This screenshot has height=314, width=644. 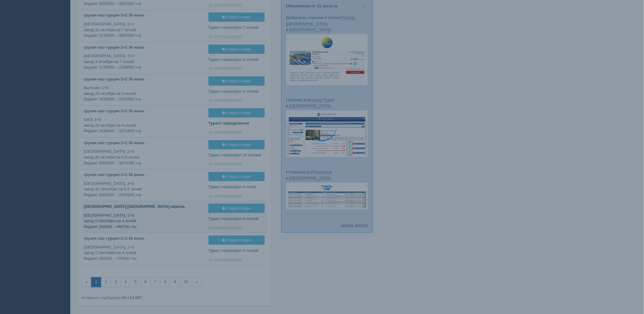 I want to click on img: travel-one-%D0%BF%D1%96%D0%B4%D0%B1%D1%96%D1%80%D0%BA%D0%B0-%D1%81%D1%80%D0%BC-%D0%B4%D0%BB%D1%8F..., so click(x=327, y=196).